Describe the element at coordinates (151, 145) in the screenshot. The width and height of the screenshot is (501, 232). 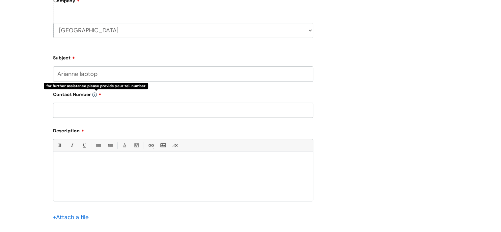
I see `a: Link` at that location.